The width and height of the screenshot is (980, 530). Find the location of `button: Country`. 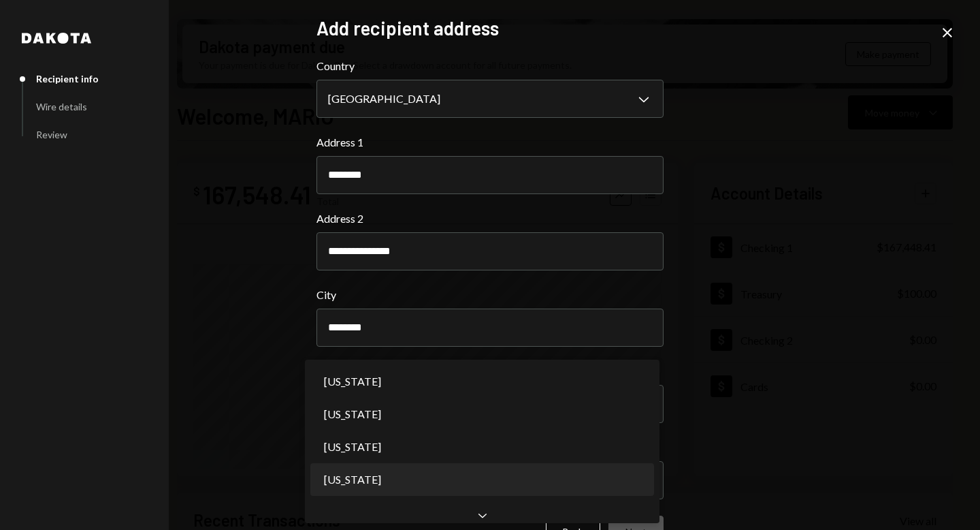

button: Country is located at coordinates (490, 99).